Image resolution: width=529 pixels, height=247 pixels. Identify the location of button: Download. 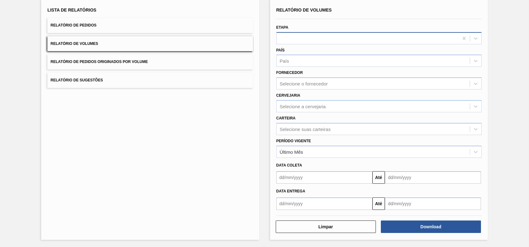
(431, 227).